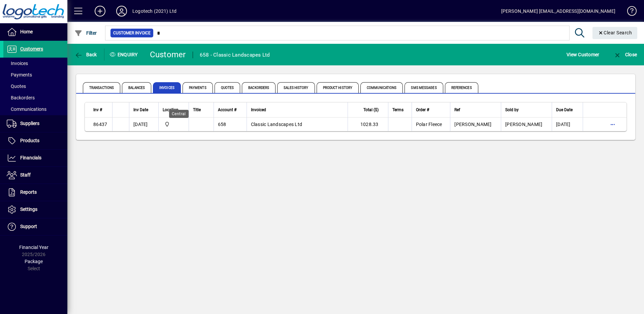 This screenshot has height=314, width=644. What do you see at coordinates (625, 55) in the screenshot?
I see `span: Close` at bounding box center [625, 55].